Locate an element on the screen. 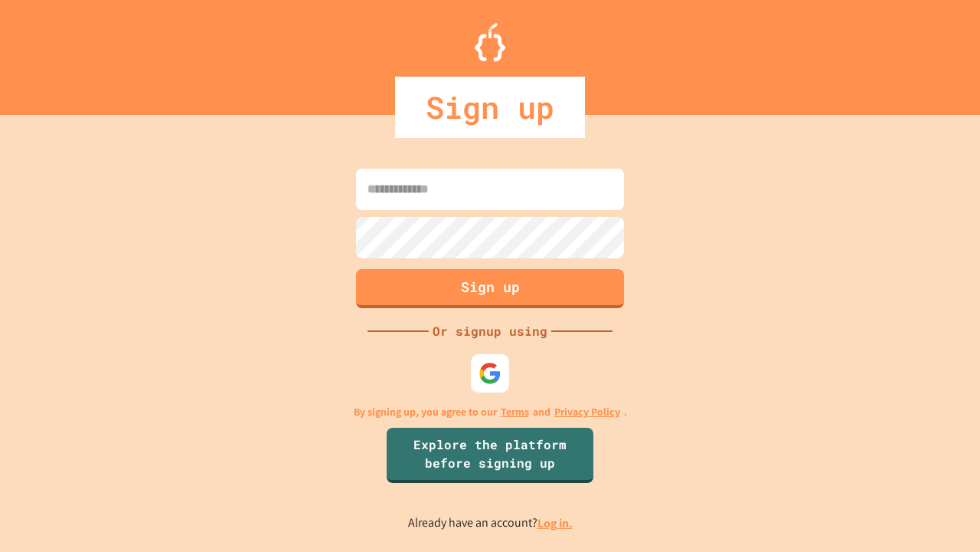 Image resolution: width=980 pixels, height=552 pixels. img: google-icon.svg is located at coordinates (490, 373).